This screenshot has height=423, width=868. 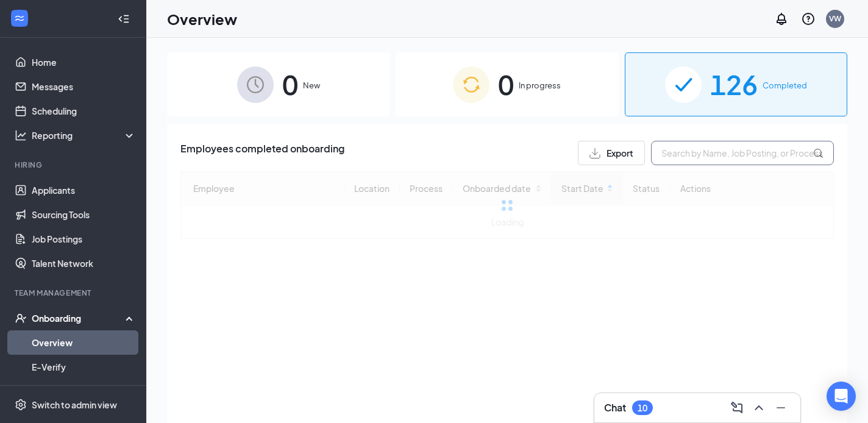 I want to click on svg: Analysis, so click(x=21, y=135).